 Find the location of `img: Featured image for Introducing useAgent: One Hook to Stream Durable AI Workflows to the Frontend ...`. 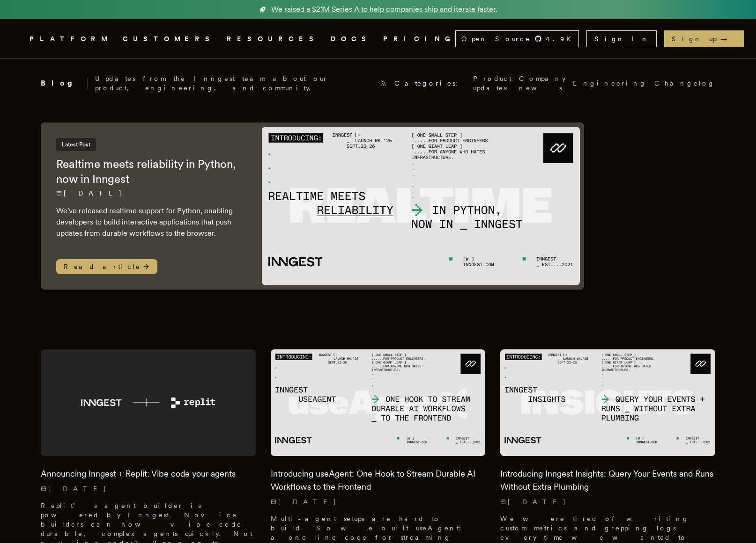

img: Featured image for Introducing useAgent: One Hook to Stream Durable AI Workflows to the Frontend ... is located at coordinates (378, 403).